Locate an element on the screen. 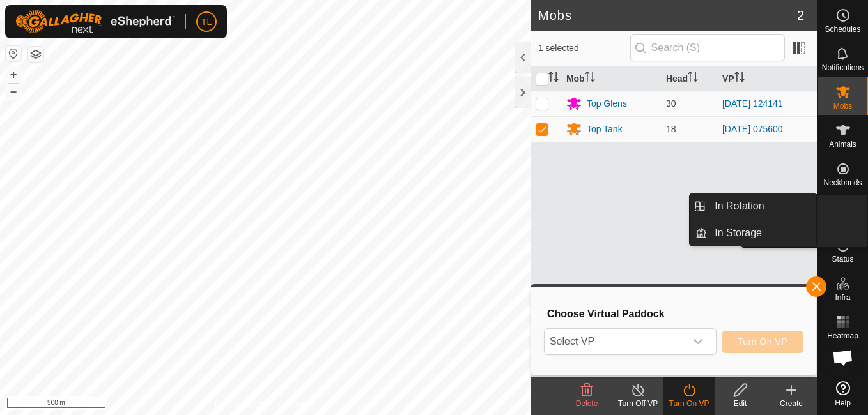 The image size is (868, 415). span: Delete is located at coordinates (587, 404).